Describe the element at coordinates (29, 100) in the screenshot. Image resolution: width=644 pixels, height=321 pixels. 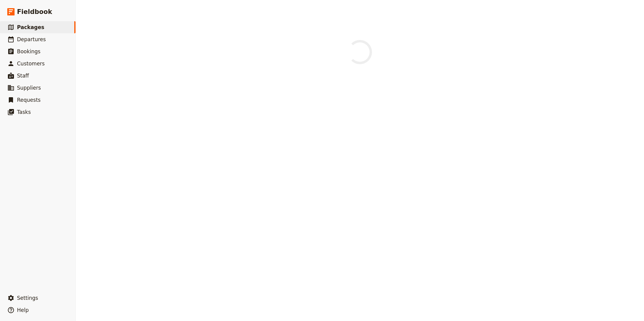
I see `span: Requests` at that location.